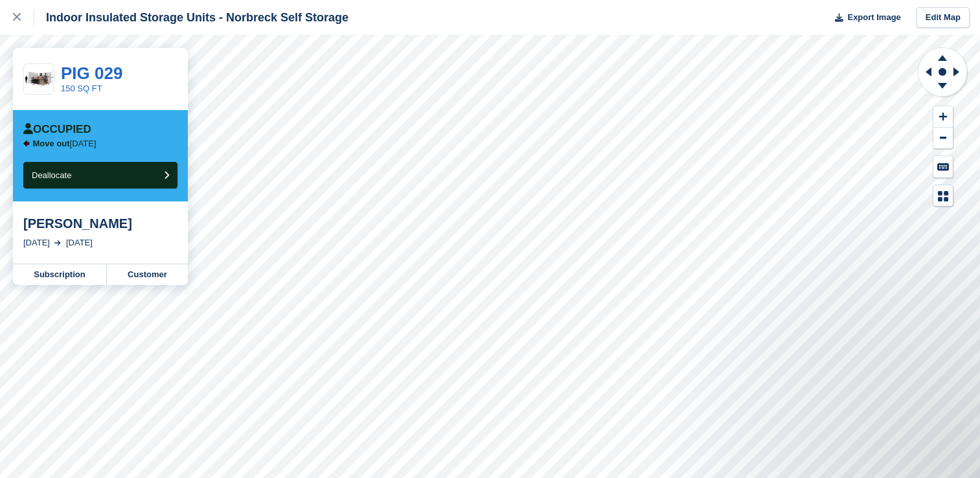  Describe the element at coordinates (874, 17) in the screenshot. I see `span: Export Image` at that location.